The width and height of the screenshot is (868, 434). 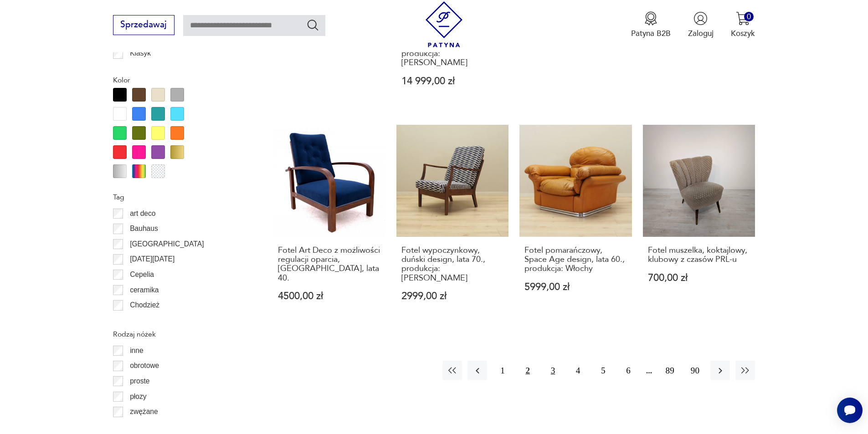 What do you see at coordinates (553, 371) in the screenshot?
I see `button: 3` at bounding box center [553, 371].